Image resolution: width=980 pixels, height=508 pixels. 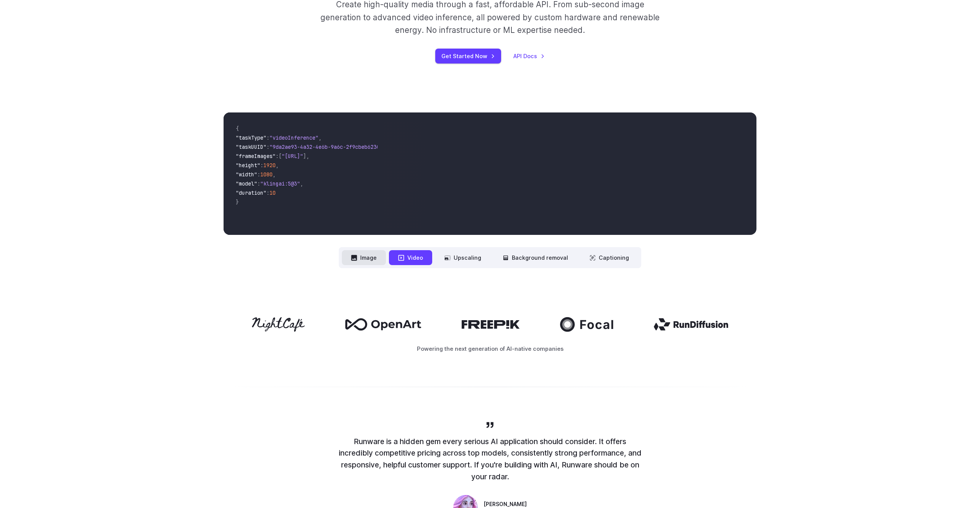 I want to click on span: "taskType", so click(x=251, y=138).